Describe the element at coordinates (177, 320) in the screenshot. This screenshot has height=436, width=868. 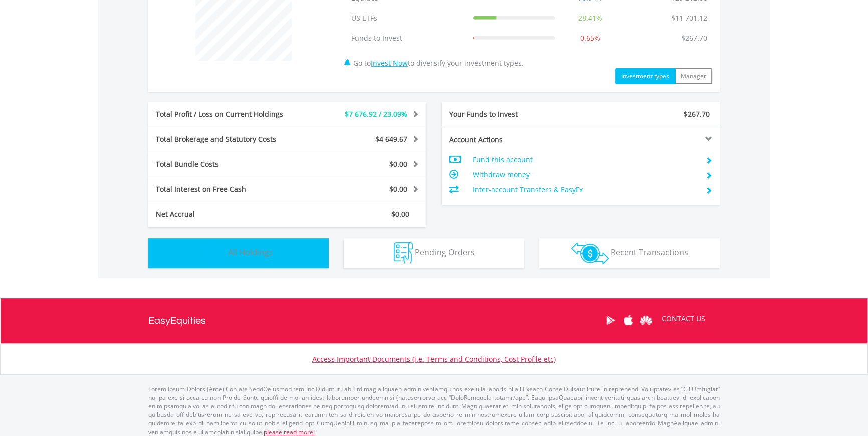
I see `a: EasyEquities` at that location.